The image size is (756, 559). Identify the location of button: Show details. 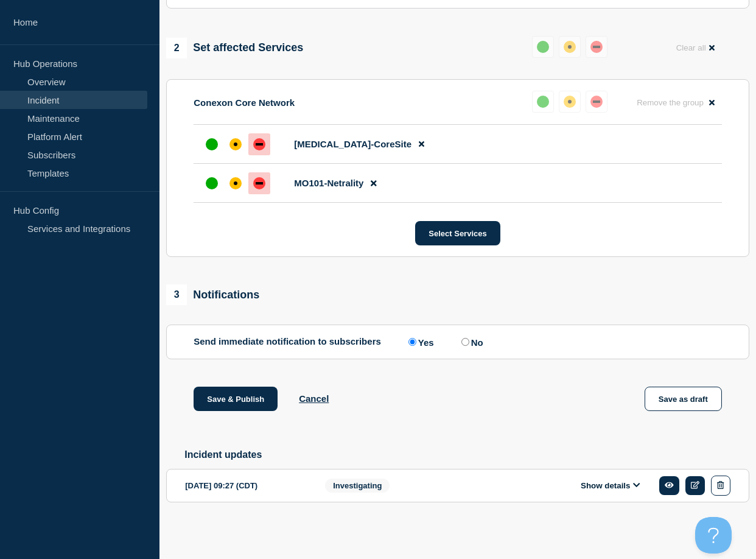
(611, 485).